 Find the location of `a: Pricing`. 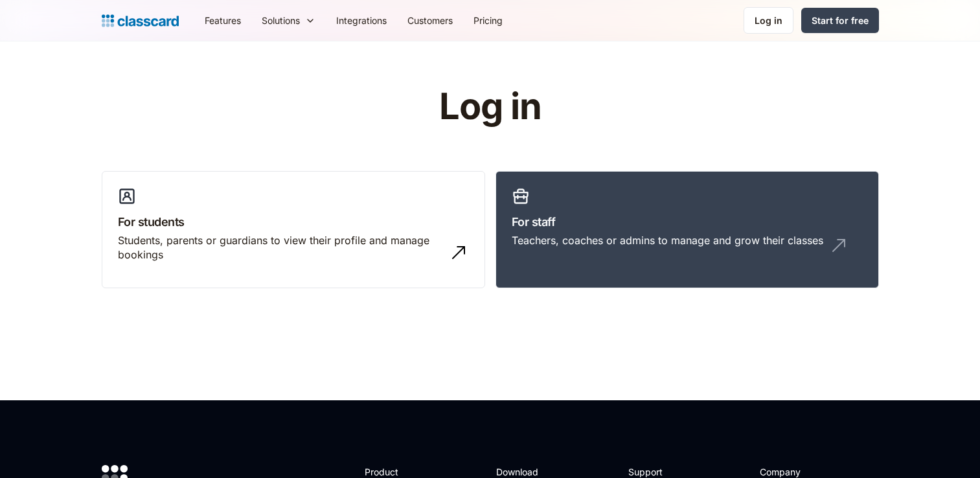

a: Pricing is located at coordinates (488, 20).